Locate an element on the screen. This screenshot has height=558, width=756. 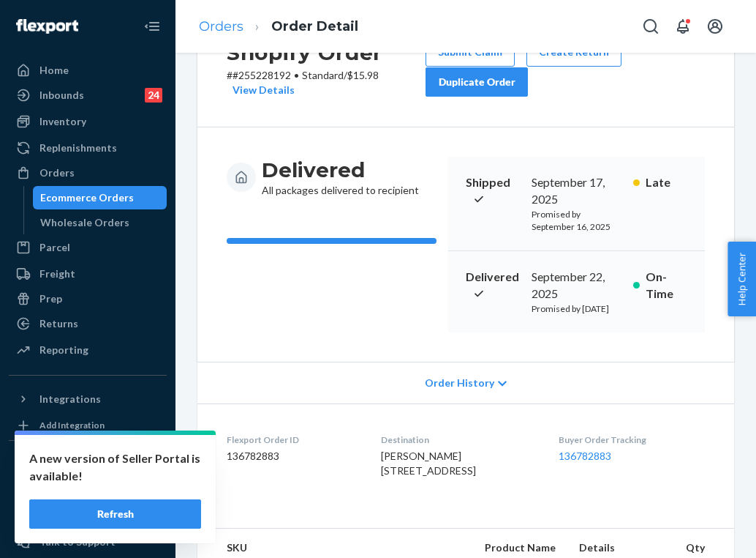
a: Add Fast Tag is located at coordinates (88, 490).